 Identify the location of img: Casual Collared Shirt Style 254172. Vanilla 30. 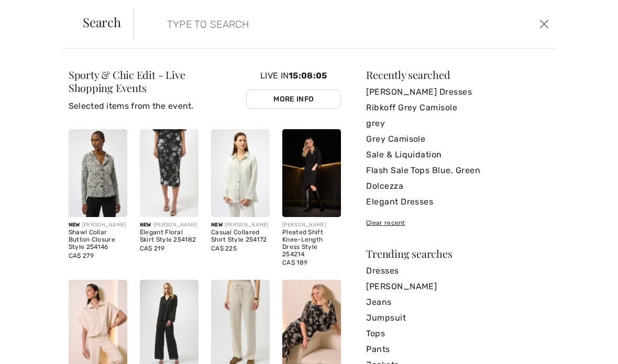
(241, 173).